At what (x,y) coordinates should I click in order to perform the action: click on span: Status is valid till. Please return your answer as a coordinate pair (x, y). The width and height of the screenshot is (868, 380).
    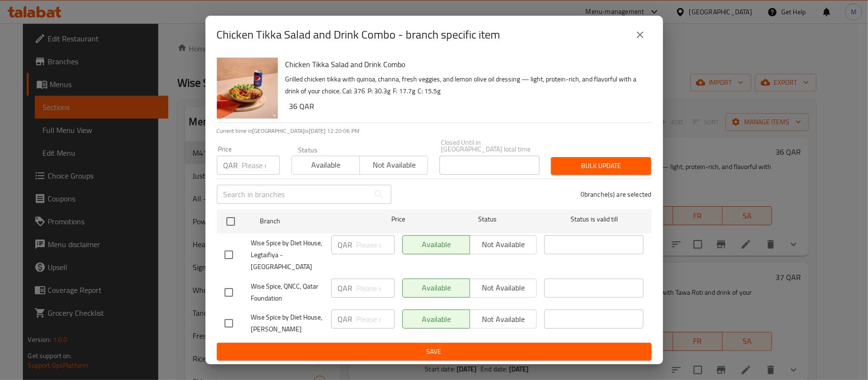
    Looking at the image, I should click on (594, 219).